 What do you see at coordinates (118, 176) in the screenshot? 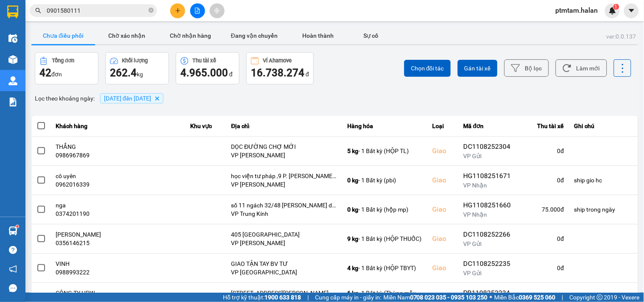
I see `div: cô uyên` at bounding box center [118, 176].